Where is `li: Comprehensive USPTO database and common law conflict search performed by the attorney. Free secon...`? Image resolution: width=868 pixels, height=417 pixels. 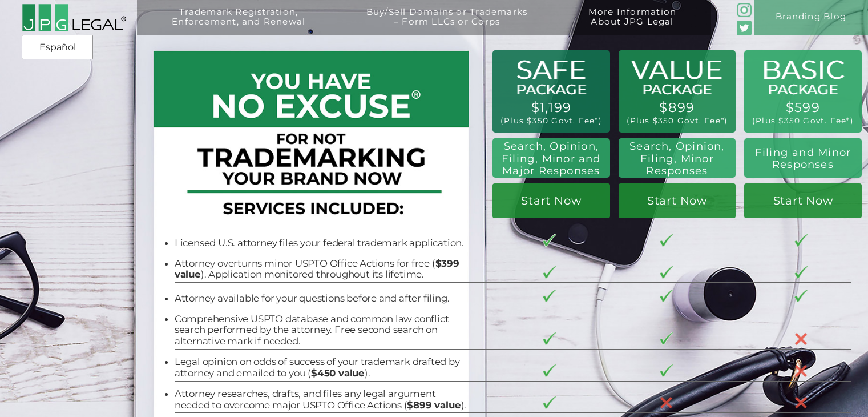 li: Comprehensive USPTO database and common law conflict search performed by the attorney. Free secon... is located at coordinates (321, 330).